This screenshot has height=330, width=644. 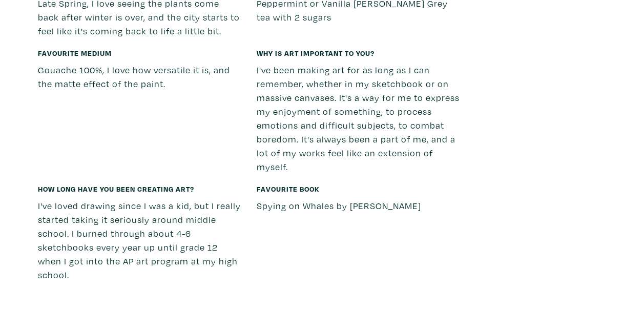 What do you see at coordinates (140, 77) in the screenshot?
I see `p: Gouache 100%, I love how versatile it is, and the matte effect of the paint.` at bounding box center [140, 77].